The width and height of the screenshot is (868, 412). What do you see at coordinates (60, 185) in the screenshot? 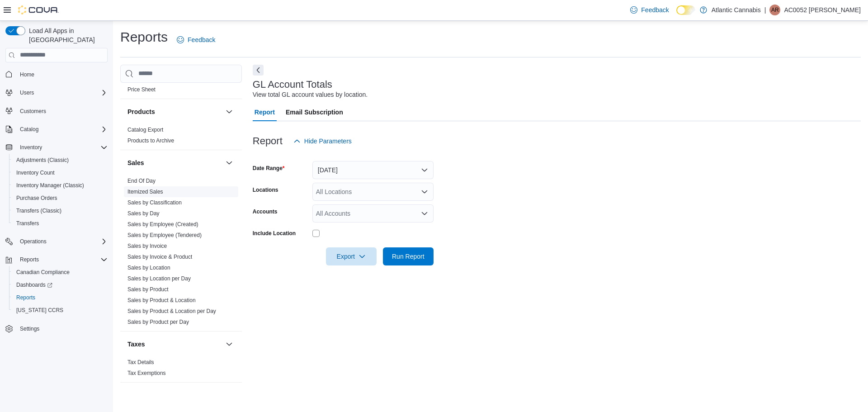
I see `button: Inventory Manager (Classic)` at bounding box center [60, 185].